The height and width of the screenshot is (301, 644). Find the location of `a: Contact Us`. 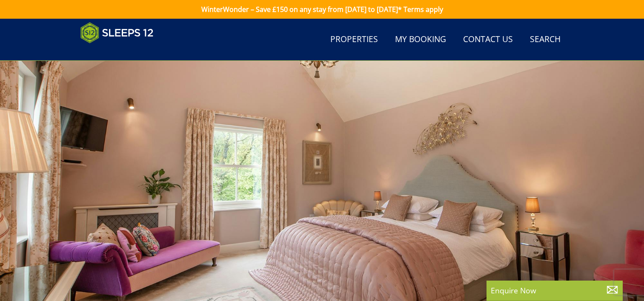

a: Contact Us is located at coordinates (488, 39).